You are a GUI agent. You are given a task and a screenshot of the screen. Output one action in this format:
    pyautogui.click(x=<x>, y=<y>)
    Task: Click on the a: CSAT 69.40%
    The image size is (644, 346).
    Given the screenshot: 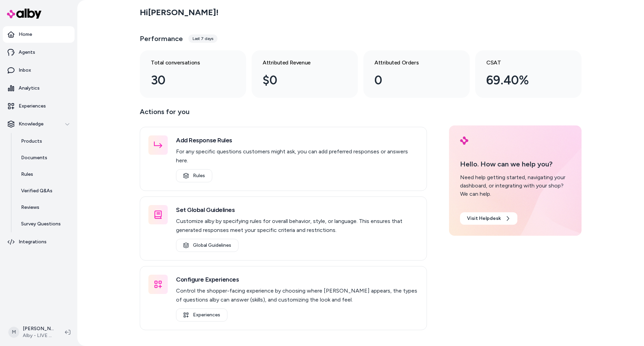 What is the action you would take?
    pyautogui.click(x=529, y=74)
    